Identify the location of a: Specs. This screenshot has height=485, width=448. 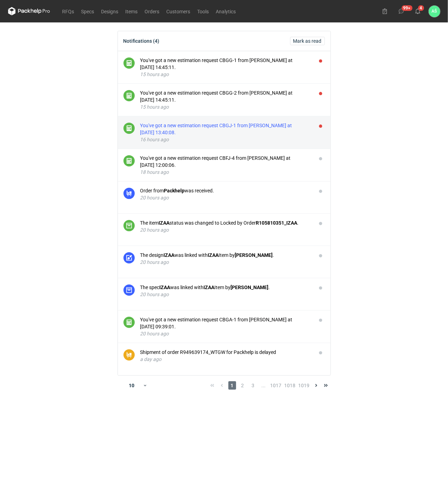
(87, 11).